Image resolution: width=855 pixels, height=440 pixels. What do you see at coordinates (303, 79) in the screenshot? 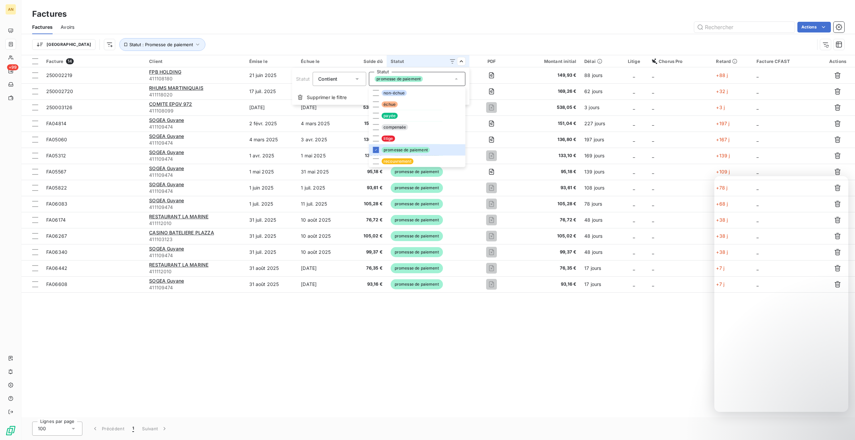
I see `span: Statut` at bounding box center [303, 79].